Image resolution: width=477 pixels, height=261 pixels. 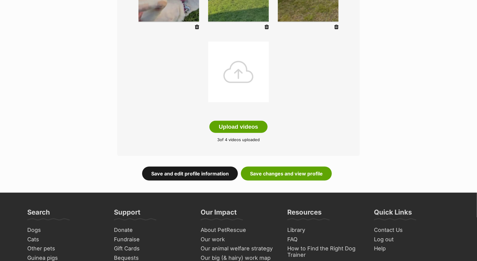 I want to click on a: About PetRescue, so click(x=239, y=230).